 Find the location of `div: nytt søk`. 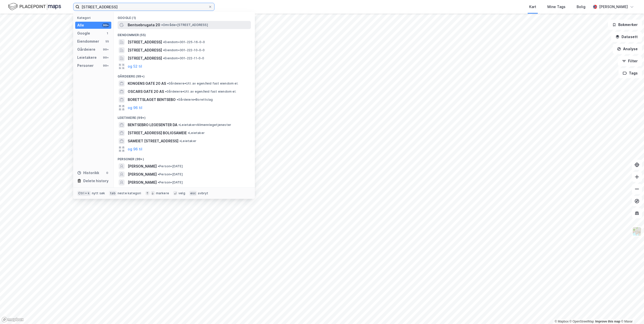

div: nytt søk is located at coordinates (99, 193).